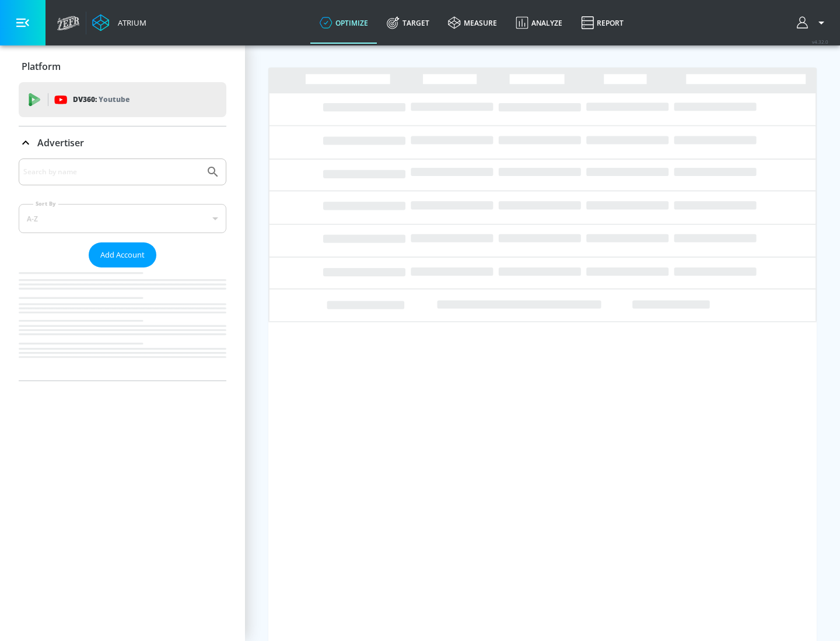 The width and height of the screenshot is (840, 641). What do you see at coordinates (408, 23) in the screenshot?
I see `a: Target` at bounding box center [408, 23].